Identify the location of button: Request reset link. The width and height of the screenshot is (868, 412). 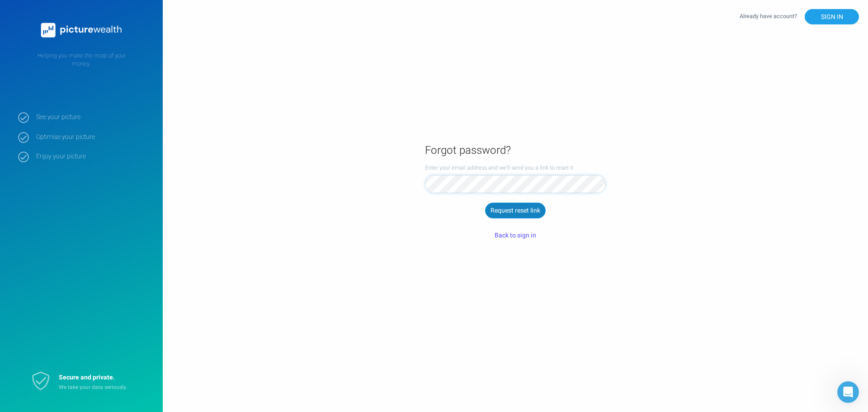
(515, 210).